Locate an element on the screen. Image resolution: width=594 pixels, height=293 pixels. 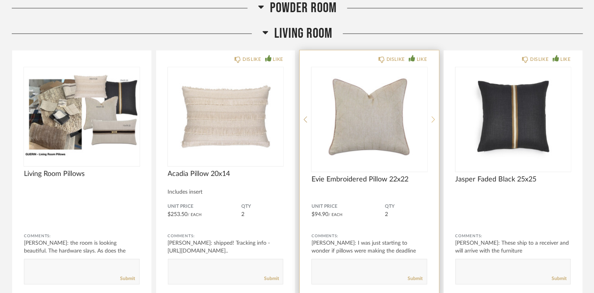
span: Evie Embroidered Pillow 22x22 is located at coordinates (369, 179).